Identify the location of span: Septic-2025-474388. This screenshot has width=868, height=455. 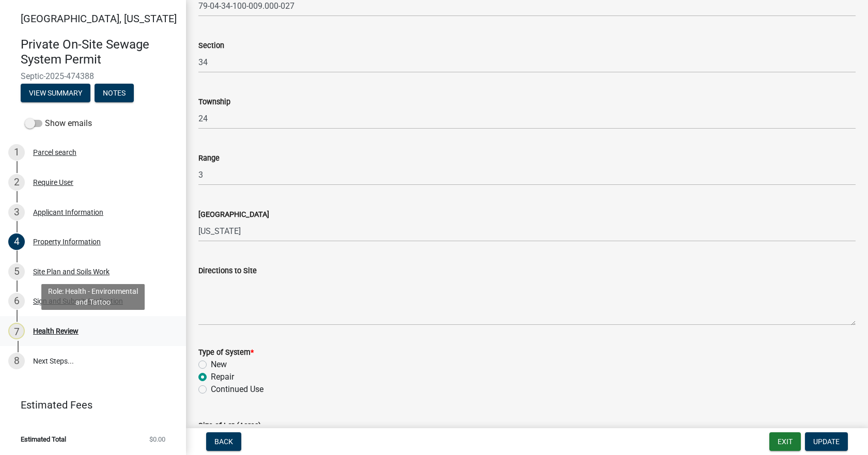
(93, 76).